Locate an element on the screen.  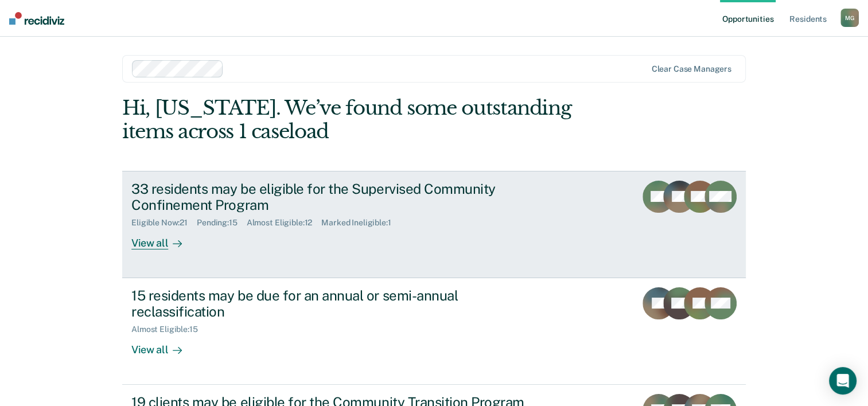
div: M G is located at coordinates (850, 18).